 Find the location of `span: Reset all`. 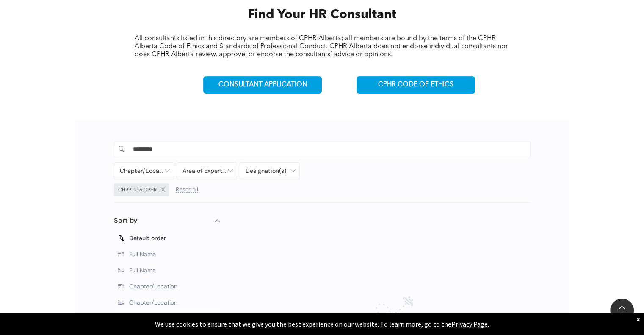

span: Reset all is located at coordinates (187, 189).